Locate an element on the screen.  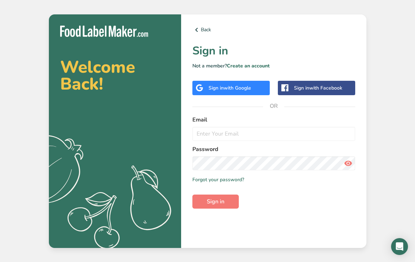
label: Email is located at coordinates (274, 120).